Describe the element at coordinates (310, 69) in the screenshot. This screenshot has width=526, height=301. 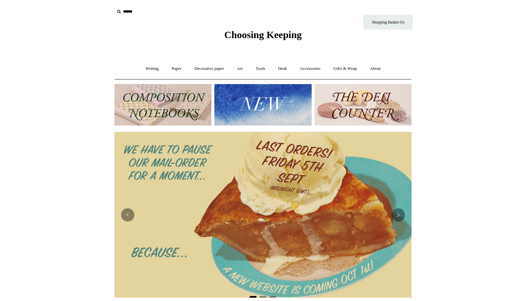
I see `a: Accessories` at that location.